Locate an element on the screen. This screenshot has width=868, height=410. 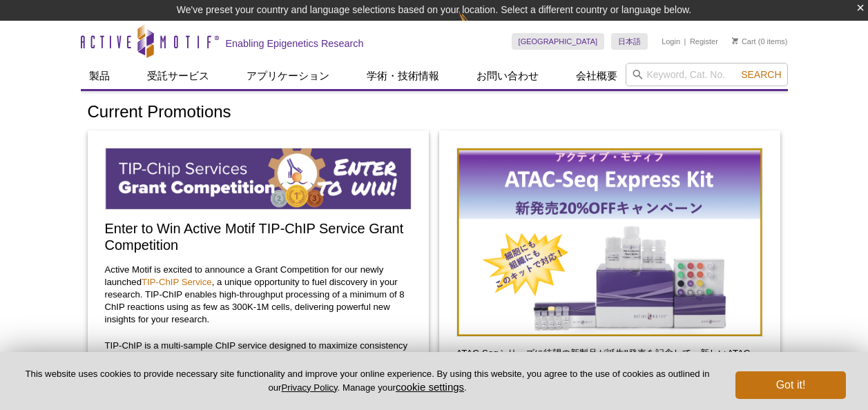
a: 受託サービス is located at coordinates (178, 76).